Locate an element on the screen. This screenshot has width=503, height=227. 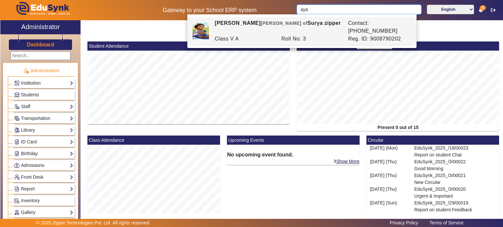
img: Administration.png is located at coordinates (26, 71).